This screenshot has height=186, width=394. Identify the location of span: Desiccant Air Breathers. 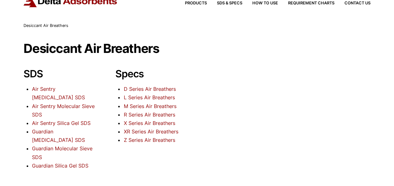
(46, 25).